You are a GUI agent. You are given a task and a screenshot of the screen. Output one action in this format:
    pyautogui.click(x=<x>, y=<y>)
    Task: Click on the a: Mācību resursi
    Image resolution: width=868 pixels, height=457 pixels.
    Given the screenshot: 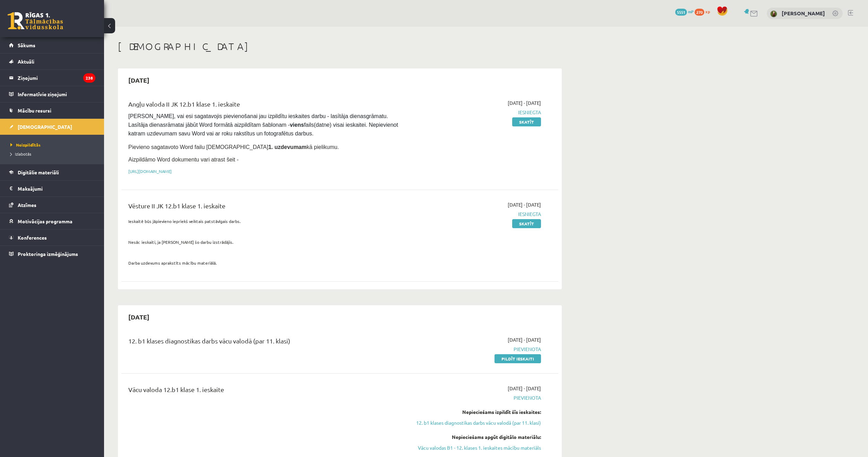 What is the action you would take?
    pyautogui.click(x=52, y=111)
    